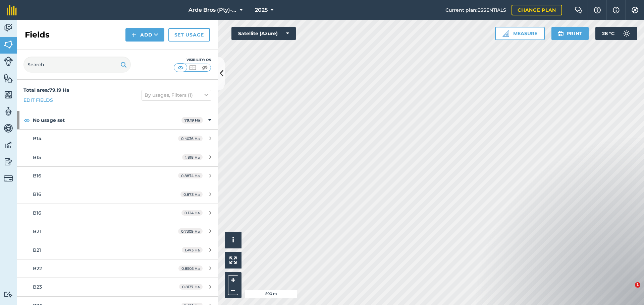  What do you see at coordinates (608, 34) in the screenshot?
I see `span: 28 ° C` at bounding box center [608, 34].